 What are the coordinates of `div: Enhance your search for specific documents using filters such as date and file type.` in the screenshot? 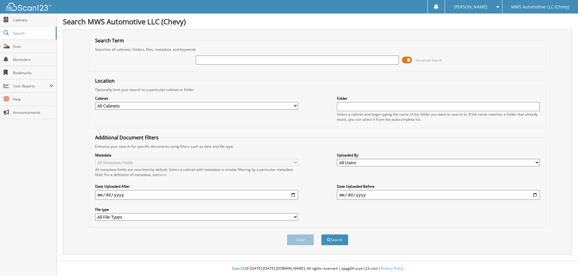 It's located at (317, 146).